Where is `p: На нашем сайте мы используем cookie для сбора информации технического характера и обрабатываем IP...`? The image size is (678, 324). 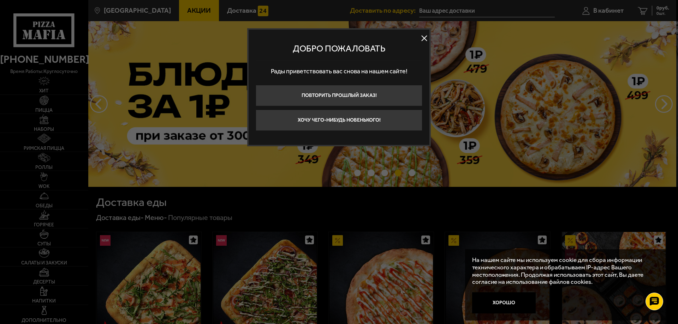
p: На нашем сайте мы используем cookie для сбора информации технического характера и обрабатываем IP... is located at coordinates (564, 271).